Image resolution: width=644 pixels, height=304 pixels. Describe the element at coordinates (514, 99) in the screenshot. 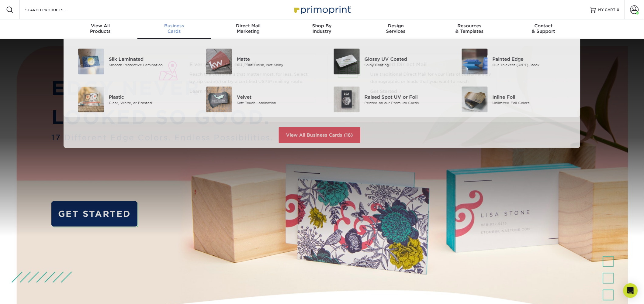

I see `a: Inline Foil Business Cards Inline Foil Unlimited Foil Colors` at that location.